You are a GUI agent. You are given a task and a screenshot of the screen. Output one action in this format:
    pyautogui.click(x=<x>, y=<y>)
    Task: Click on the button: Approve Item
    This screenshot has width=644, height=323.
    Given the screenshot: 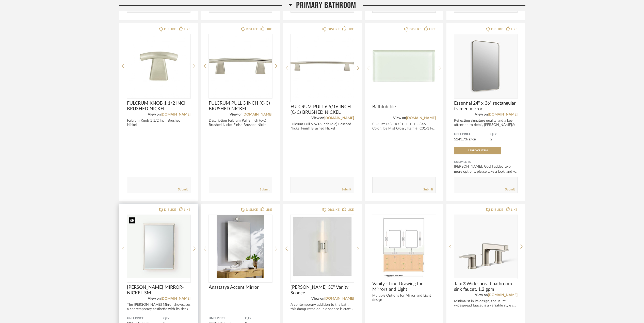 What is the action you would take?
    pyautogui.click(x=478, y=150)
    